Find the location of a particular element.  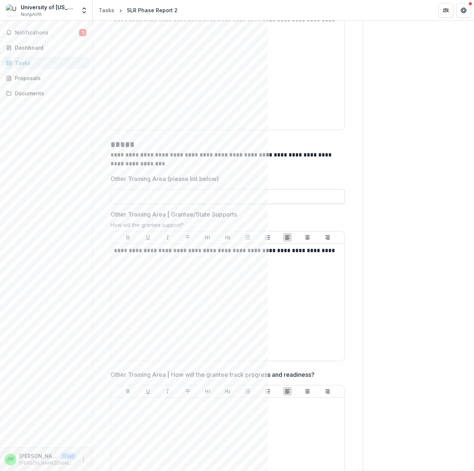

div: Documents is located at coordinates (49, 93).